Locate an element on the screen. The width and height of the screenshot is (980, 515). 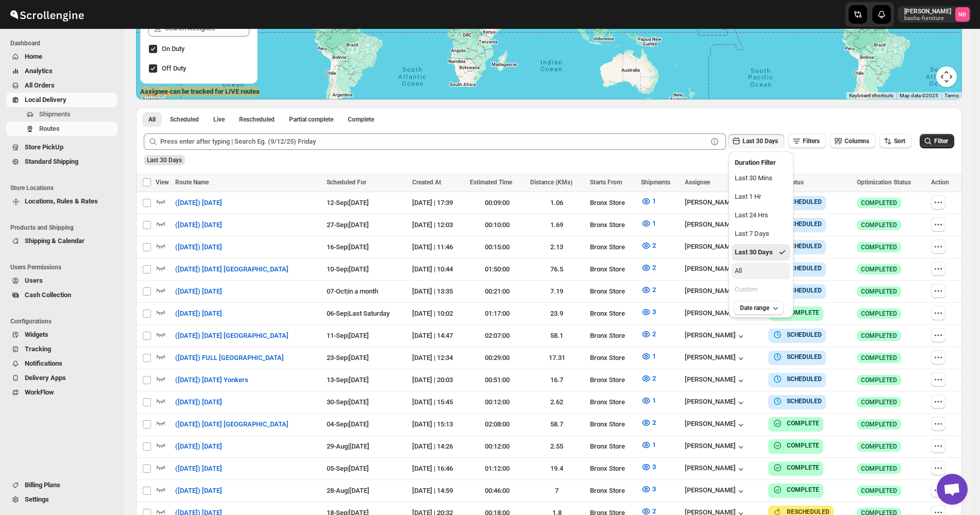
button: Filters is located at coordinates (807, 141).